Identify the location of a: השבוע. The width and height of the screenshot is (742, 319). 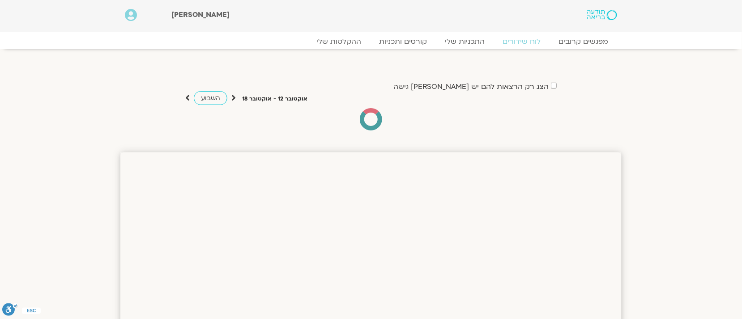
(210, 98).